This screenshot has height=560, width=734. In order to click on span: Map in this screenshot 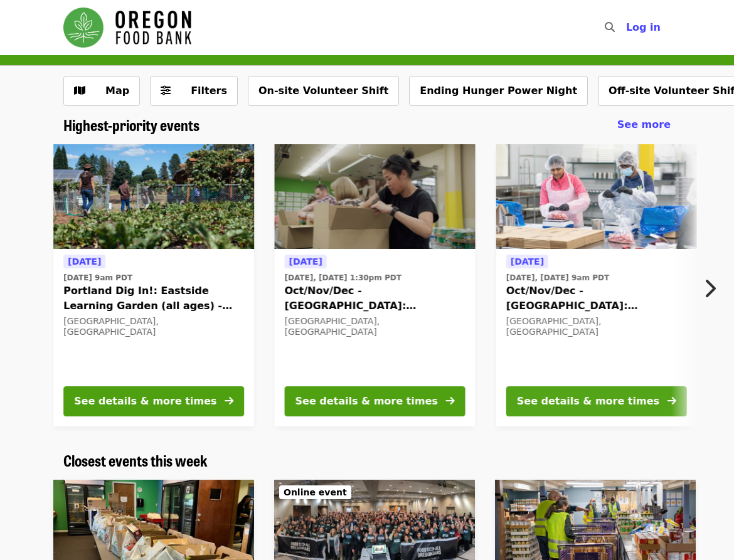, I will do `click(117, 91)`.